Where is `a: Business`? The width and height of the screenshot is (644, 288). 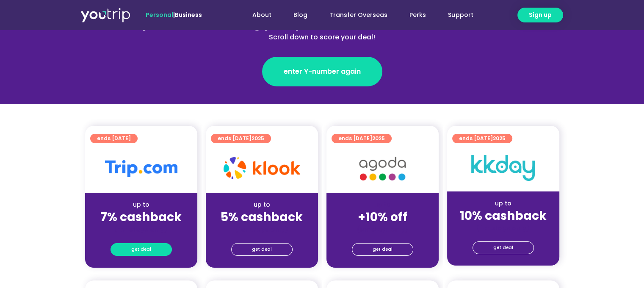 a: Business is located at coordinates (188, 15).